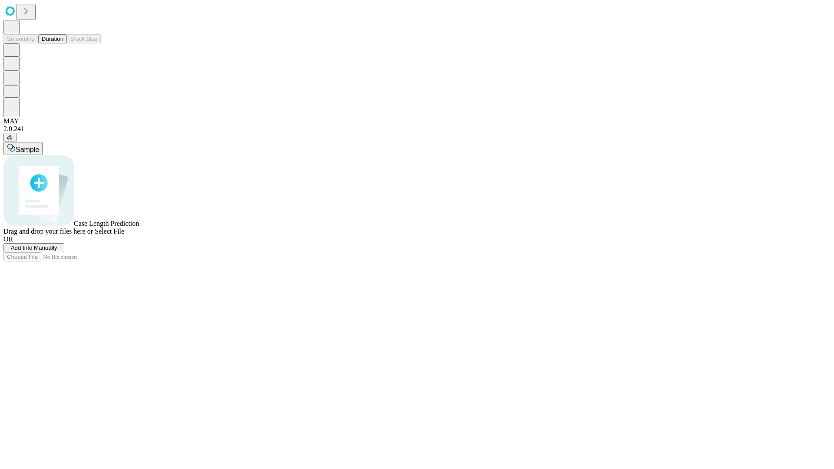 Image resolution: width=834 pixels, height=469 pixels. Describe the element at coordinates (23, 149) in the screenshot. I see `button: Sample` at that location.